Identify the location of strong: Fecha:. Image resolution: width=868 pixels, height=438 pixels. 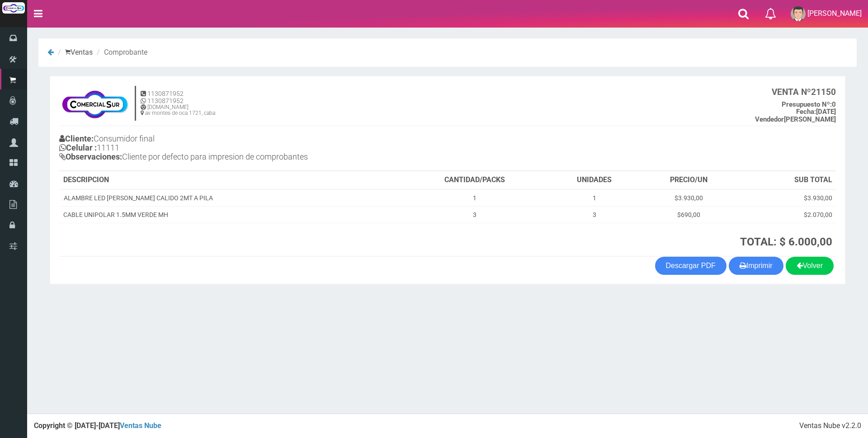
(807, 112).